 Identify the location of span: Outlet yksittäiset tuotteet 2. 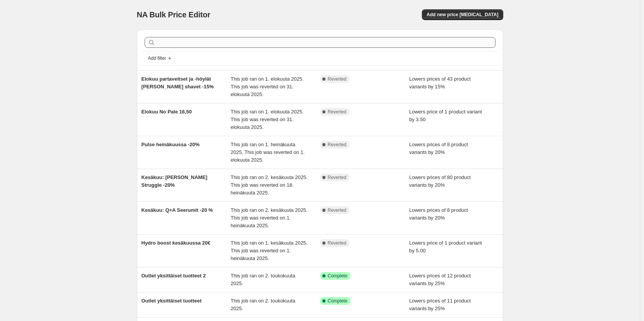
(173, 276).